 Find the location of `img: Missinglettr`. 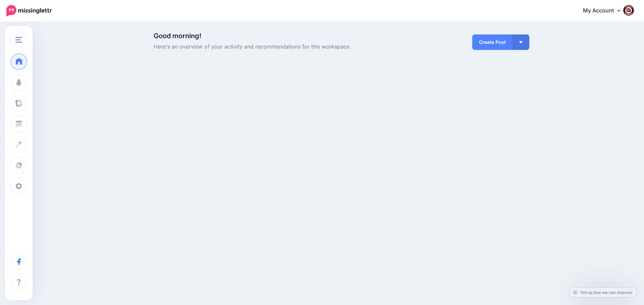

img: Missinglettr is located at coordinates (29, 11).